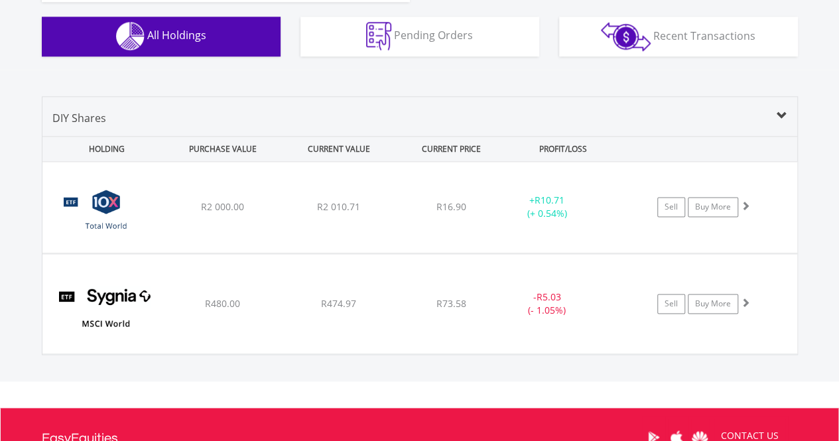  What do you see at coordinates (420, 36) in the screenshot?
I see `button: Pending Orders` at bounding box center [420, 36].